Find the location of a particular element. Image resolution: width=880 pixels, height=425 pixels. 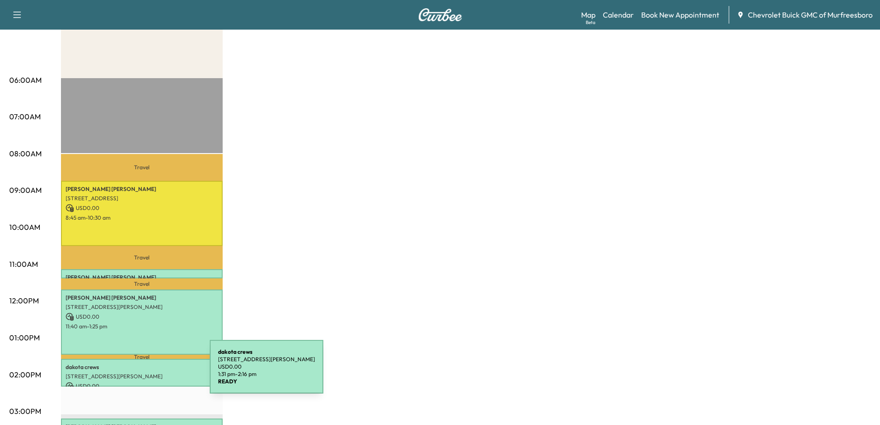

p: 07:00AM is located at coordinates (25, 116).